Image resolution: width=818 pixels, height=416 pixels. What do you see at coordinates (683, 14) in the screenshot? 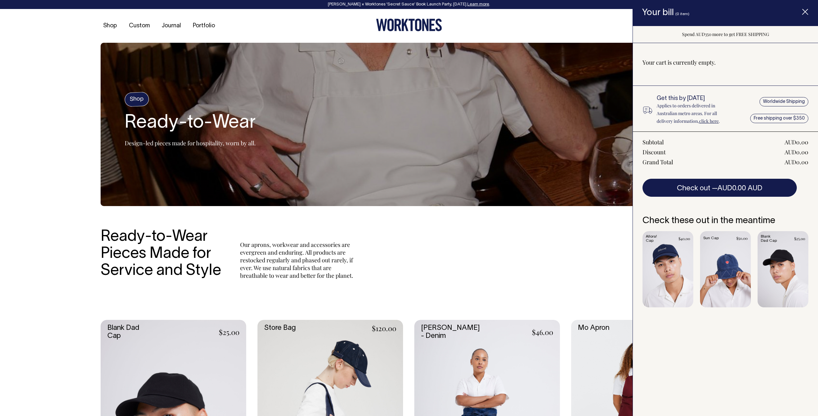
I see `span: (0 item)` at bounding box center [683, 14].